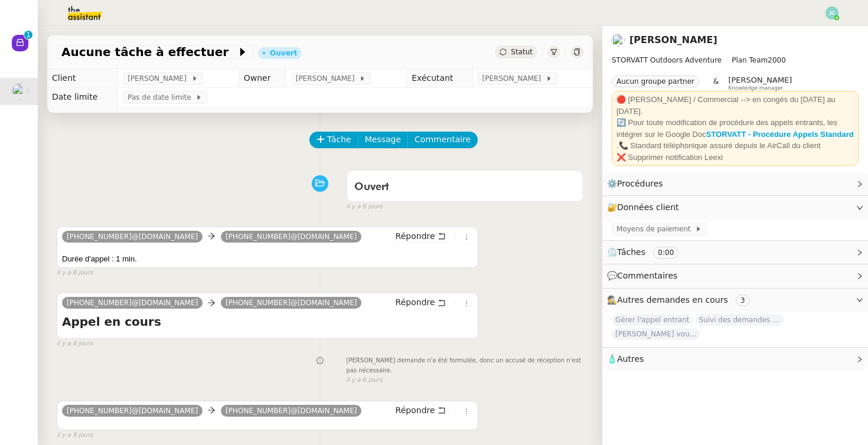 This screenshot has width=868, height=445. What do you see at coordinates (371, 187) in the screenshot?
I see `span: Ouvert` at bounding box center [371, 187].